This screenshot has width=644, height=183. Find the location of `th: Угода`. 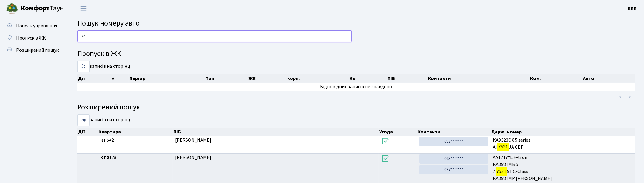

th: Угода is located at coordinates (398, 132).